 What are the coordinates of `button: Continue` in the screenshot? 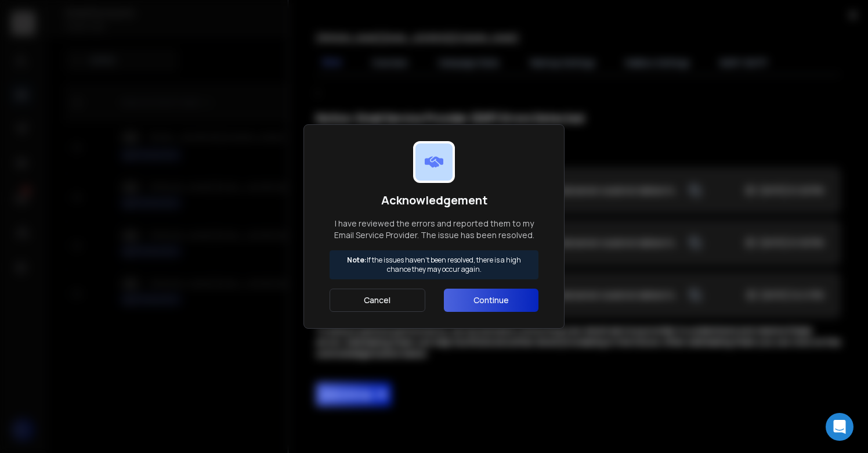 It's located at (491, 300).